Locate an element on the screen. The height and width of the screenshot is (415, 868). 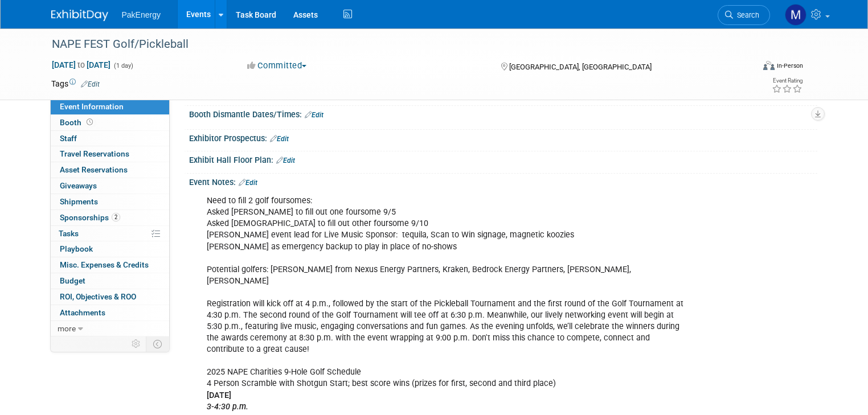
span: Asset Reservations is located at coordinates (93, 170).